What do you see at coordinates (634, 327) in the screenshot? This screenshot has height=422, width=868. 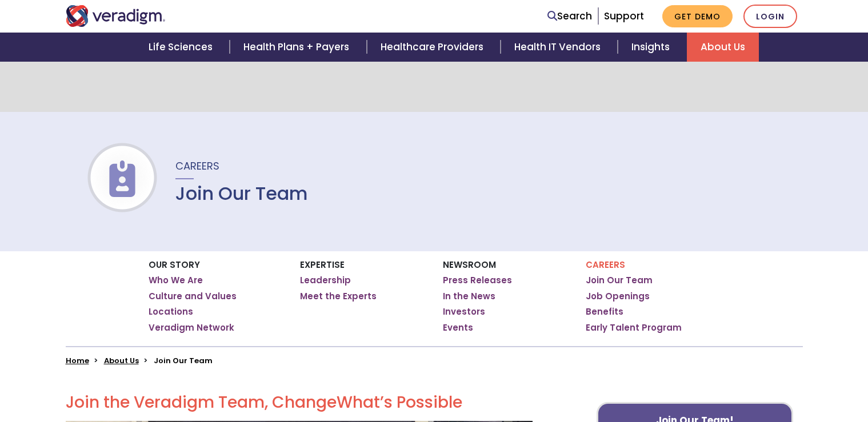 I see `a: Early Talent Program` at bounding box center [634, 327].